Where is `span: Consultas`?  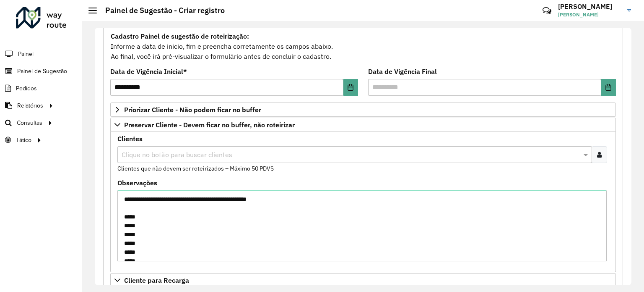 span: Consultas is located at coordinates (29, 122).